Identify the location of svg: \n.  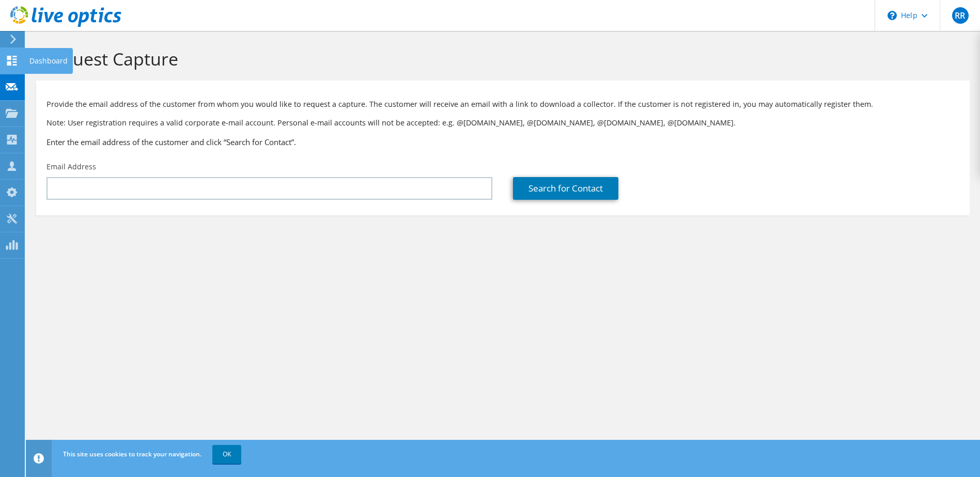
(892, 16).